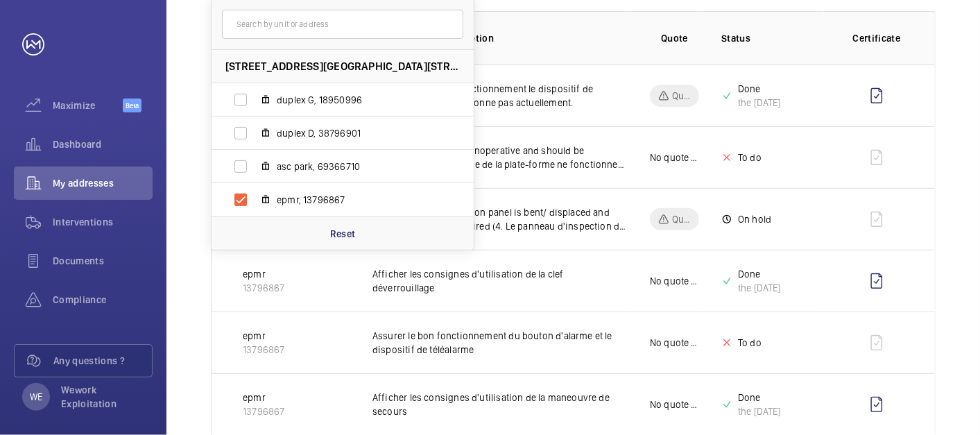 This screenshot has width=980, height=435. Describe the element at coordinates (103, 300) in the screenshot. I see `span: Compliance` at that location.